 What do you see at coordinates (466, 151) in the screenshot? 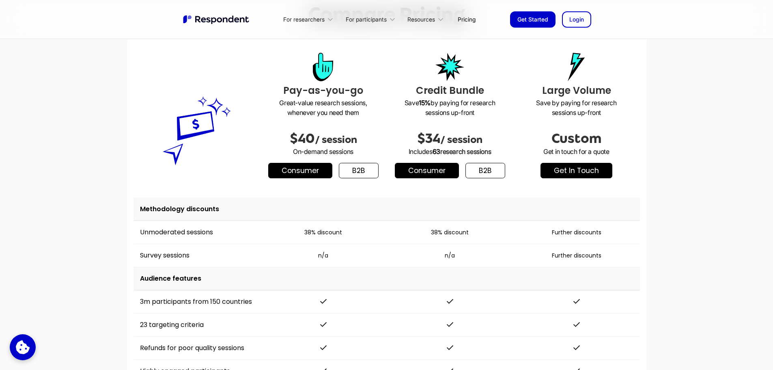
I see `span: research sessions` at bounding box center [466, 151].